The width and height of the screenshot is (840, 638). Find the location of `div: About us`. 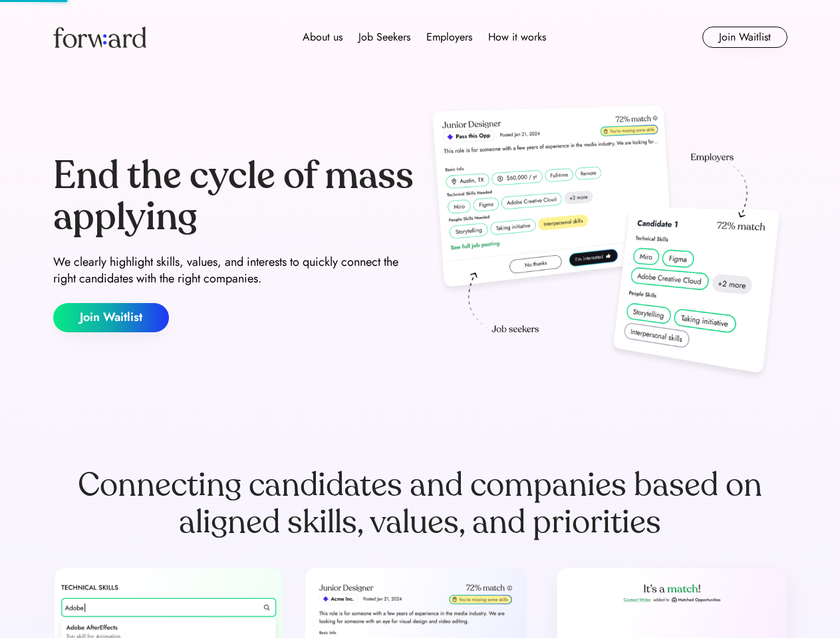

div: About us is located at coordinates (322, 37).